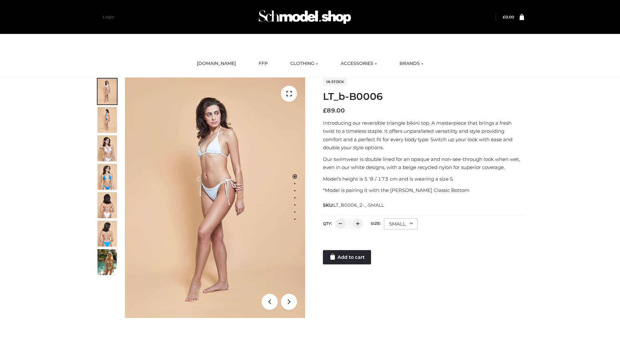 The image size is (620, 349). I want to click on a: Schmodel Admin 964, so click(305, 17).